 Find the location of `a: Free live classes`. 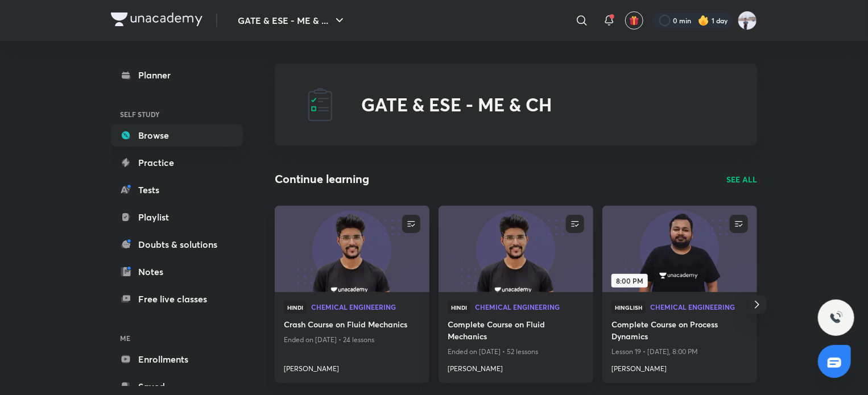

a: Free live classes is located at coordinates (177, 299).